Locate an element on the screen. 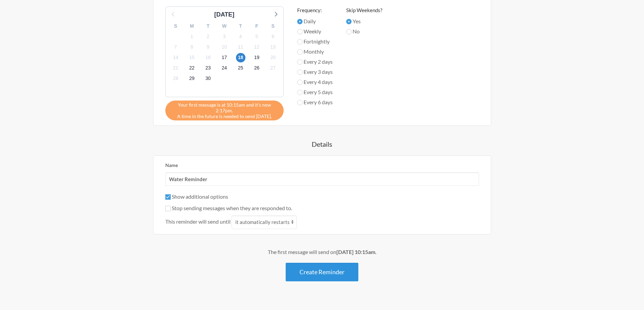  span: Saturday, October 18, 2025 is located at coordinates (241, 58).